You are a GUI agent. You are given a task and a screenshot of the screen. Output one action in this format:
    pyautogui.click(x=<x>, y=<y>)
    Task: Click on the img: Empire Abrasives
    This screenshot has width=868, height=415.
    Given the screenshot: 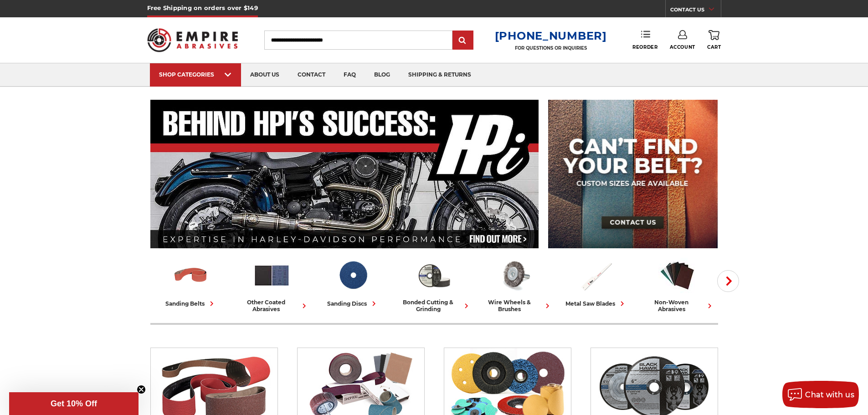 What is the action you would take?
    pyautogui.click(x=193, y=40)
    